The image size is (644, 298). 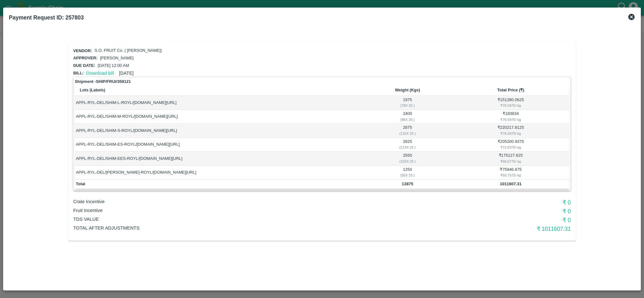 I want to click on a: Download bill, so click(x=100, y=74).